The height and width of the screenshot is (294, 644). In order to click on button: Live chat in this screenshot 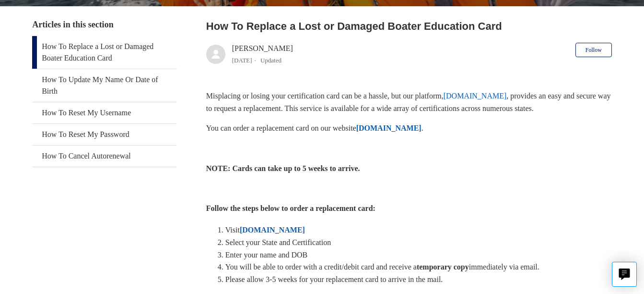, I will do `click(624, 274)`.